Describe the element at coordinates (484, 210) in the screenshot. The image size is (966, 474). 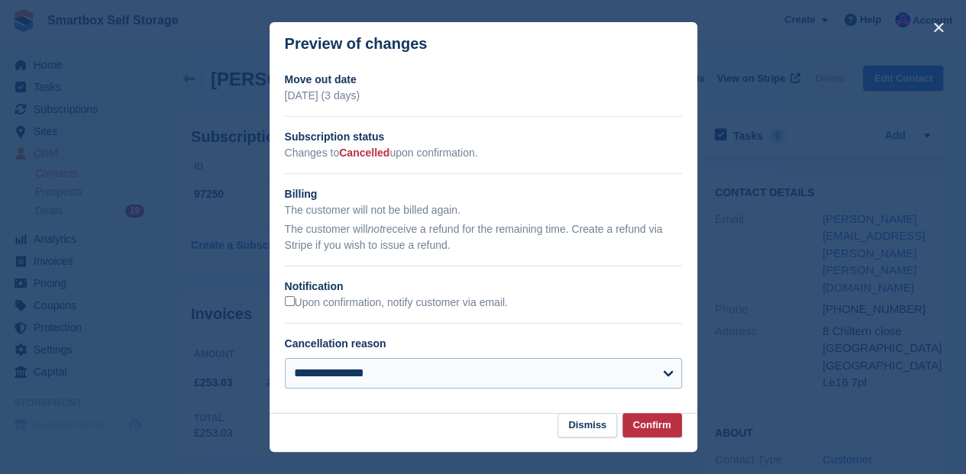
I see `p: The customer will not be billed again.` at that location.